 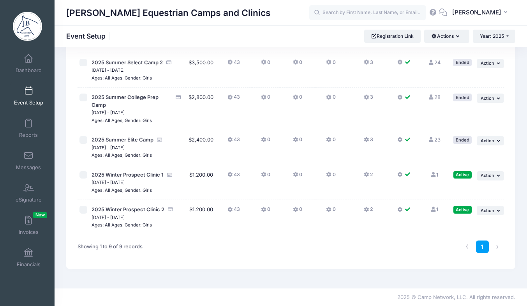 What do you see at coordinates (494, 36) in the screenshot?
I see `button: Year: 2025` at bounding box center [494, 36].